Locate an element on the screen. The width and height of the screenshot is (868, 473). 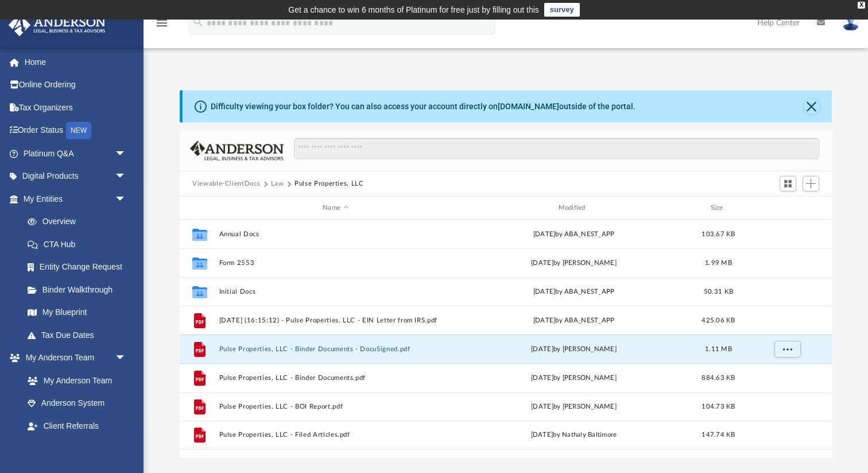
div: grid is located at coordinates (506, 338).